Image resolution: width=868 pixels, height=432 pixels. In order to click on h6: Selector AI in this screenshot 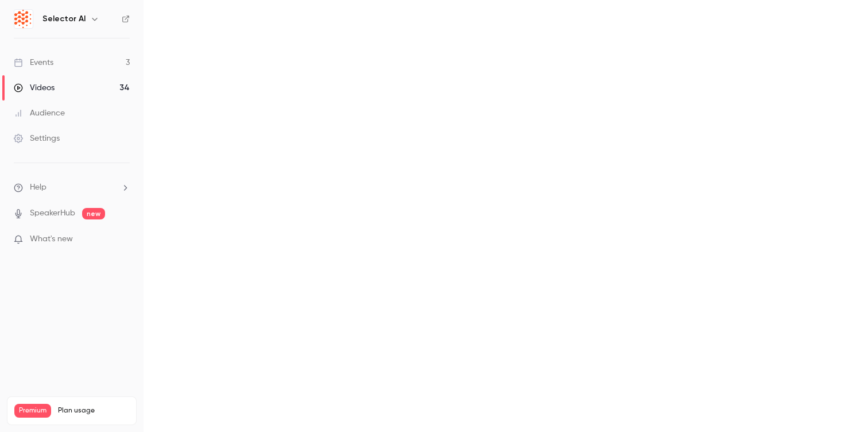, I will do `click(63, 19)`.